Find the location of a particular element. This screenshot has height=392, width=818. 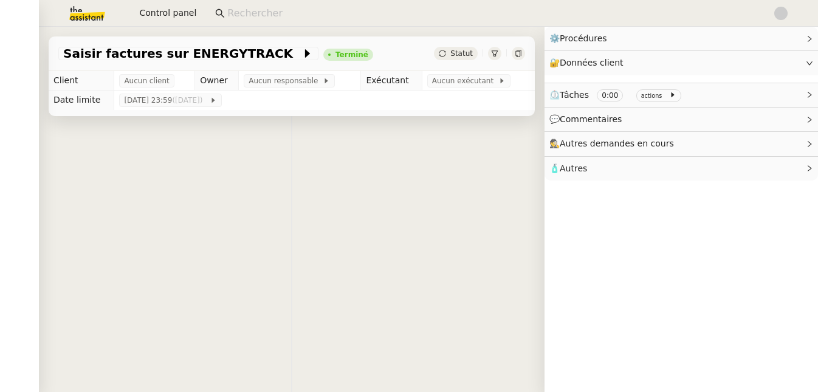

small: actions is located at coordinates (652, 95).